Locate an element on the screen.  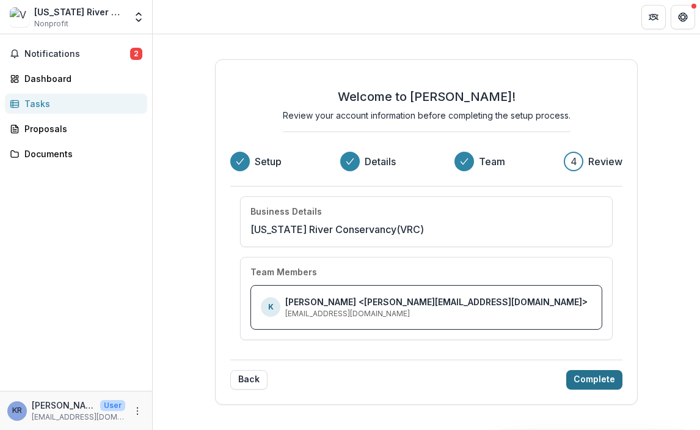
span: Nonprofit is located at coordinates (51, 24).